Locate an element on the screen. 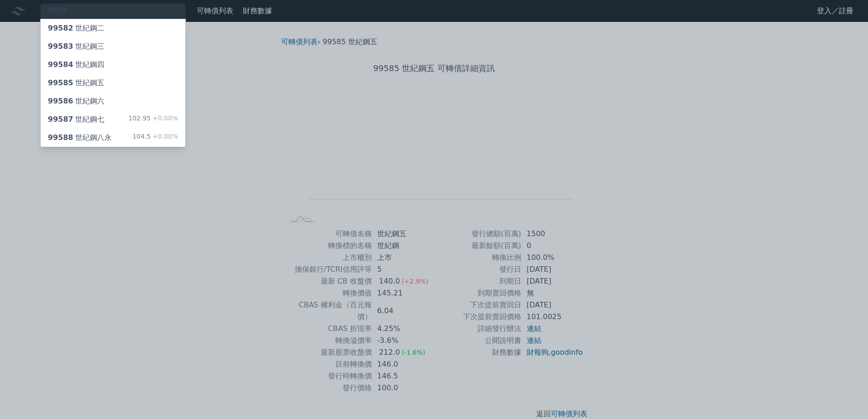 The image size is (868, 419). span: 99583 is located at coordinates (61, 46).